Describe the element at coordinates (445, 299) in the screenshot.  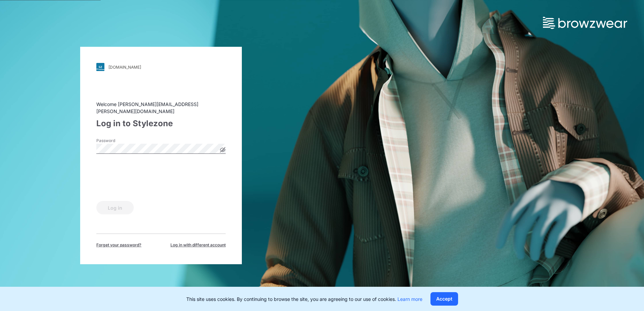
I see `button: Accept` at that location.